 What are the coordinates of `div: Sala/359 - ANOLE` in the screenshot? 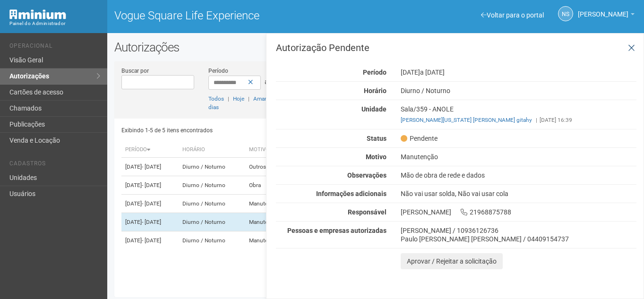 It's located at (518, 115).